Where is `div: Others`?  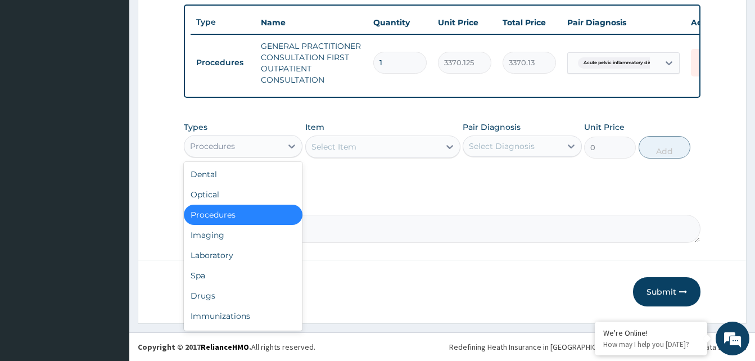
div: Others is located at coordinates (243, 336).